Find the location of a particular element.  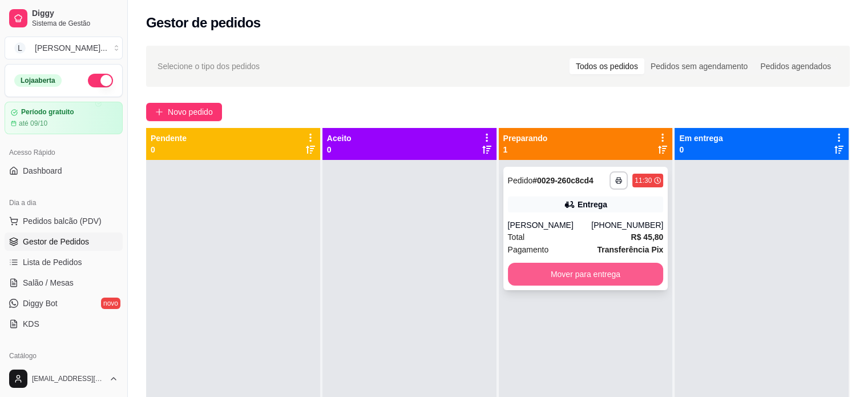

p: Em entrega is located at coordinates (701, 138).